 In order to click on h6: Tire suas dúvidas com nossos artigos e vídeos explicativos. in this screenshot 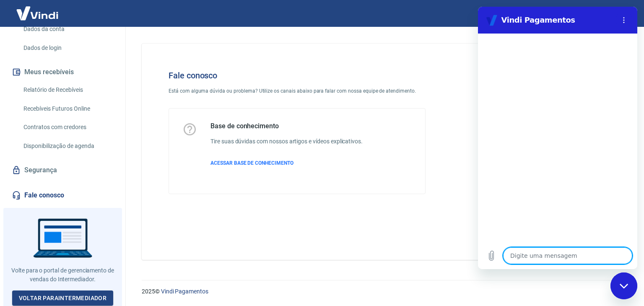, I will do `click(286, 141)`.